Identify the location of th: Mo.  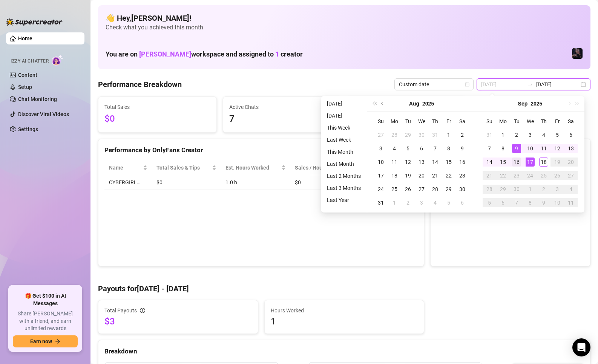
(395, 121).